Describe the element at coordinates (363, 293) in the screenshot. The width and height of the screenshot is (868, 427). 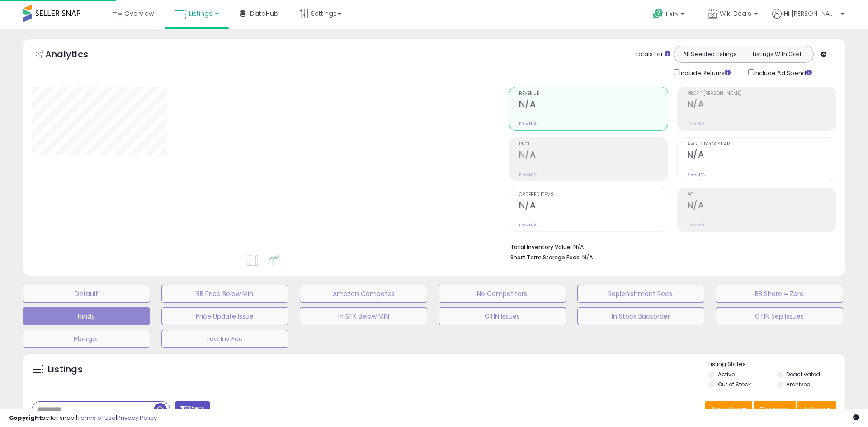
I see `button: Amazon Competes` at that location.